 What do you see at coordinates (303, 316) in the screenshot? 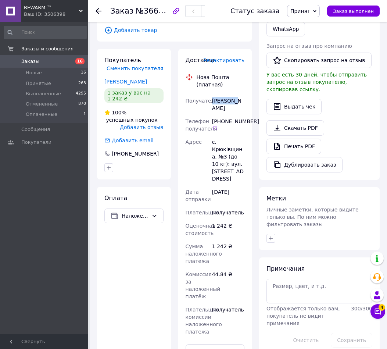
I see `span: Отображается только вам, покупатель не видит примечания` at bounding box center [303, 316].